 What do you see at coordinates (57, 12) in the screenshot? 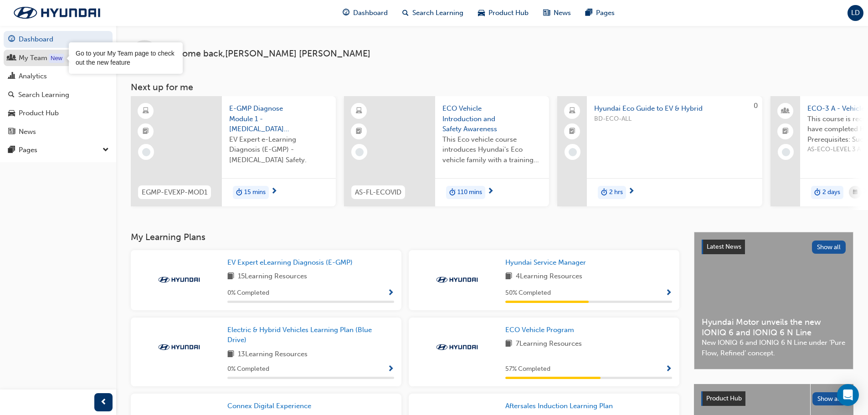
I see `a: Trak` at bounding box center [57, 12].